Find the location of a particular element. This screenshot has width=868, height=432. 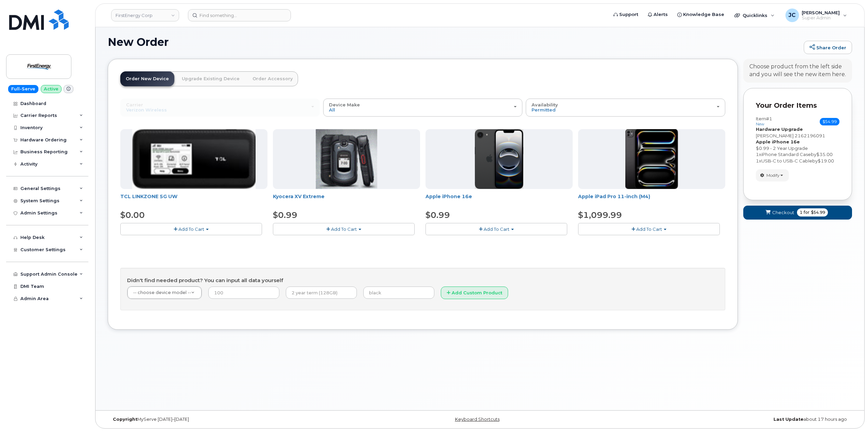

a: -- choose device model -- is located at coordinates (165, 292).